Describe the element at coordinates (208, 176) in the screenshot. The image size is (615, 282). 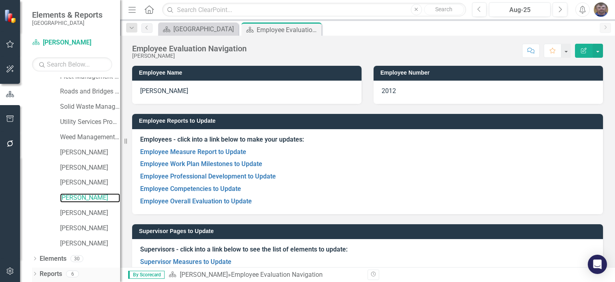
I see `a: Employee Professional Development to Update` at that location.